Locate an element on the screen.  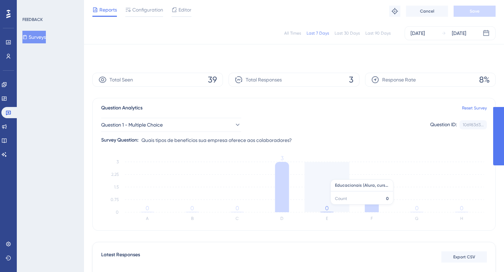
tspan: 2.25 is located at coordinates (115, 175).